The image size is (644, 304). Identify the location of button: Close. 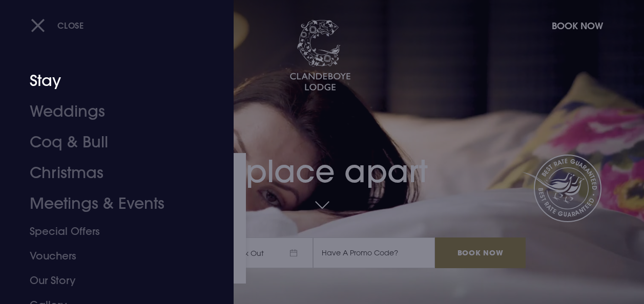
(57, 25).